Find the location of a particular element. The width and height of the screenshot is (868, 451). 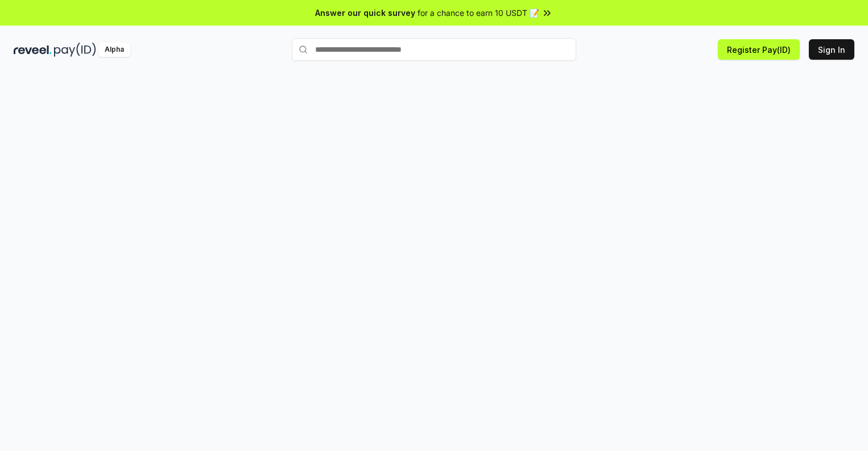

span: for a chance to earn 10 USDT 📝 is located at coordinates (478, 13).